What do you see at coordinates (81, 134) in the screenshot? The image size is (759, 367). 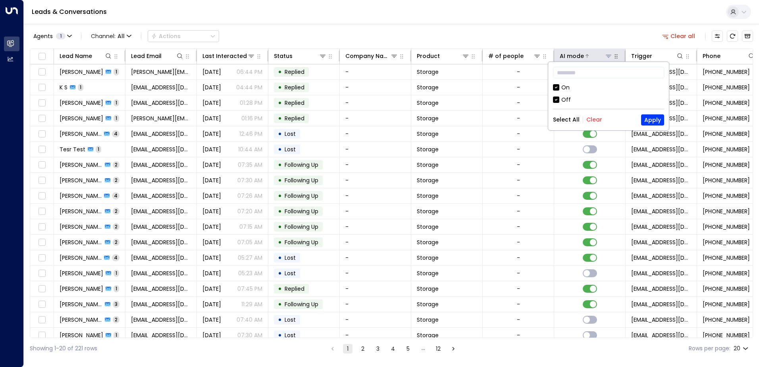 I see `span: Aisha Butt` at bounding box center [81, 134].